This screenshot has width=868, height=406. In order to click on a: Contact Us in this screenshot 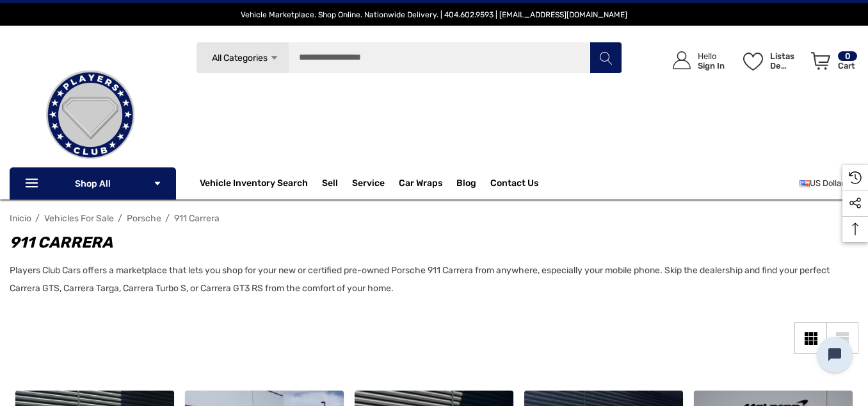, I will do `click(514, 184)`.